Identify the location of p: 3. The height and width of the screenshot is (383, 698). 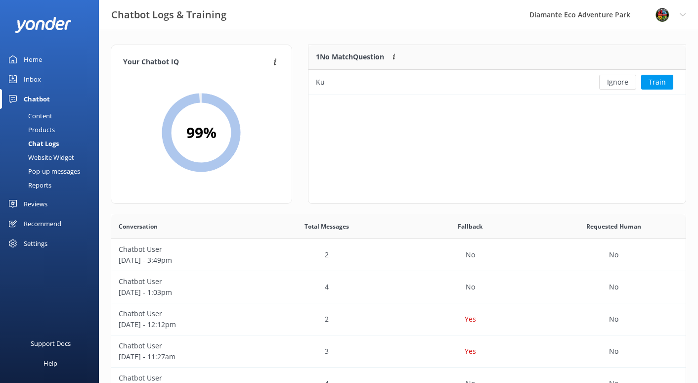
(327, 351).